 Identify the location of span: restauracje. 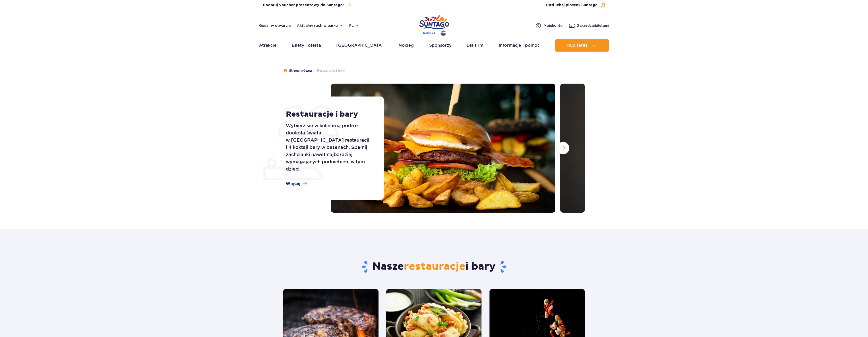
(435, 266).